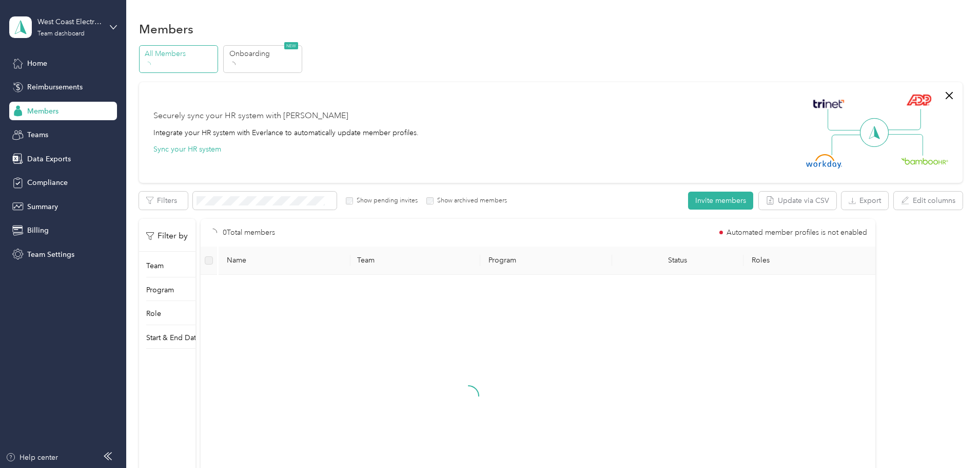 This screenshot has width=980, height=468. I want to click on img: Line Right Down, so click(905, 145).